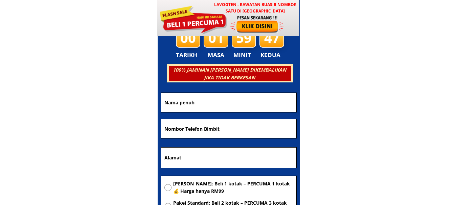  What do you see at coordinates (216, 55) in the screenshot?
I see `h3: MASA` at bounding box center [216, 55].